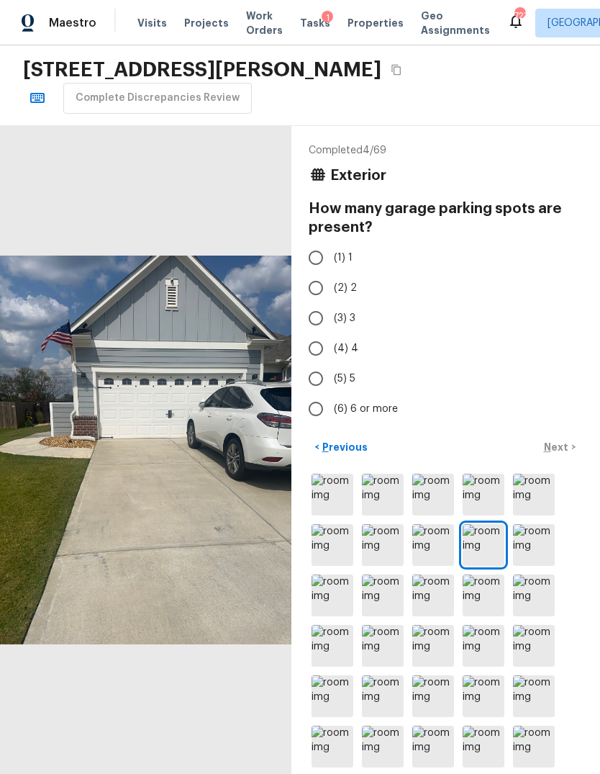  I want to click on h4: How many garage parking spots are present?, so click(445, 218).